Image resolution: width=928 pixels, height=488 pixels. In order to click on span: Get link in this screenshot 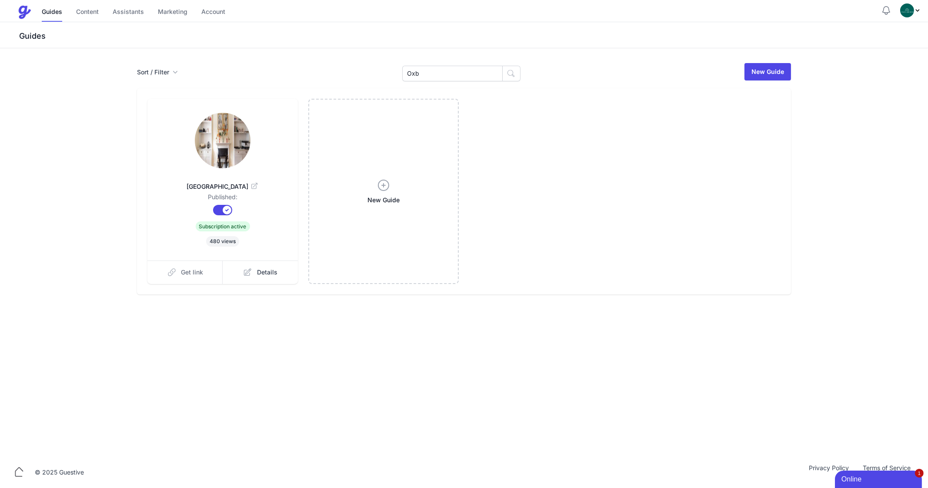, I will do `click(192, 272)`.